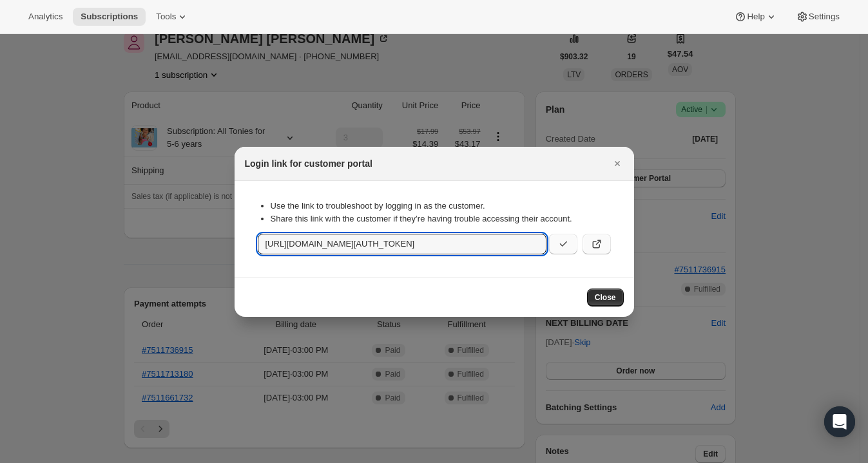 The width and height of the screenshot is (868, 463). What do you see at coordinates (45, 17) in the screenshot?
I see `span: Analytics` at bounding box center [45, 17].